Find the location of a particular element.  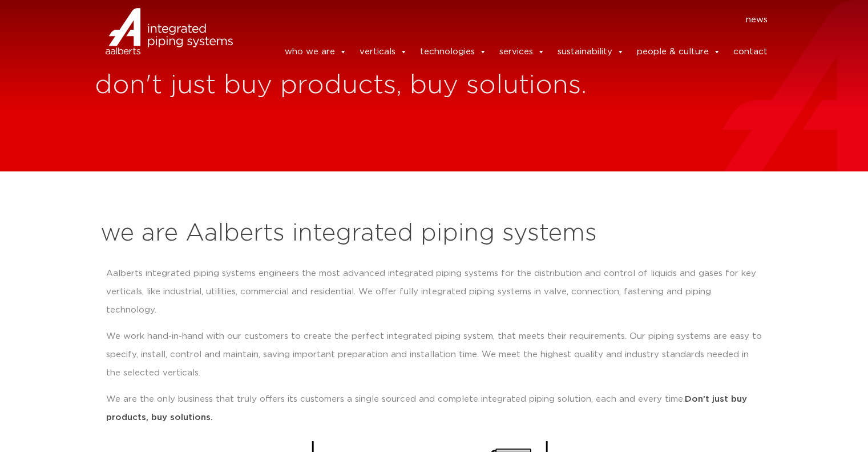

a: news is located at coordinates (757, 20).